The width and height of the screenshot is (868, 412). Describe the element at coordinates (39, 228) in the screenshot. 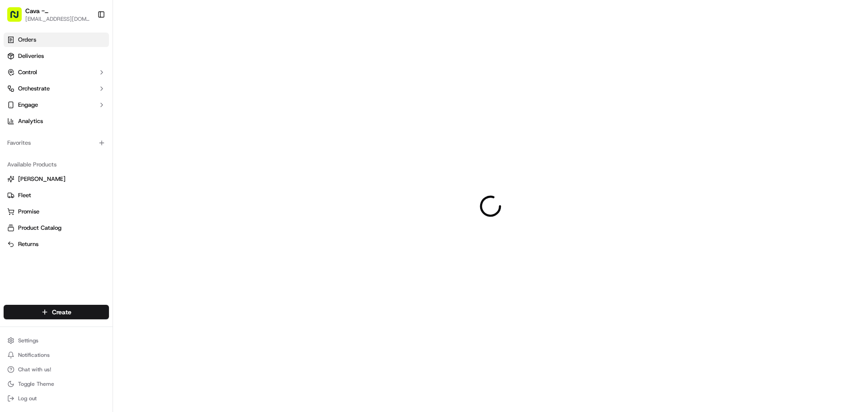

I see `span: Product Catalog` at that location.